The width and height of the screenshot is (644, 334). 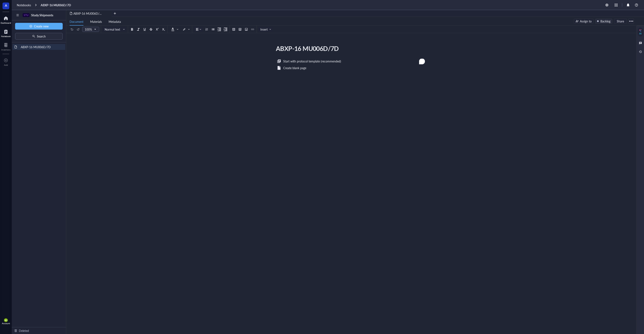 What do you see at coordinates (6, 20) in the screenshot?
I see `a: Dashboard` at bounding box center [6, 20].